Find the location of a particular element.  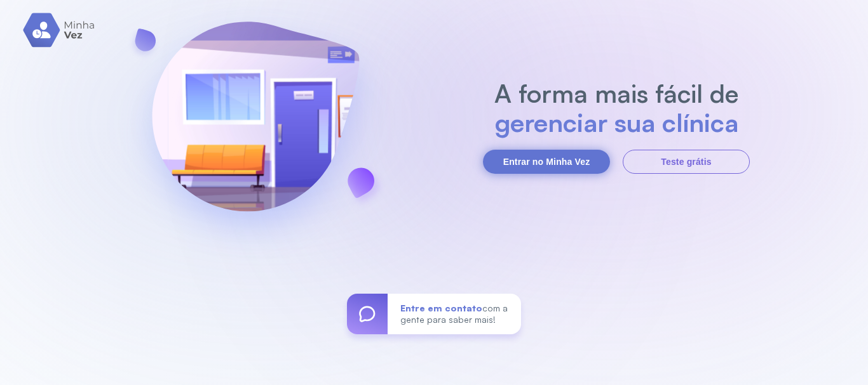

span: Entre em contato is located at coordinates (441, 308).